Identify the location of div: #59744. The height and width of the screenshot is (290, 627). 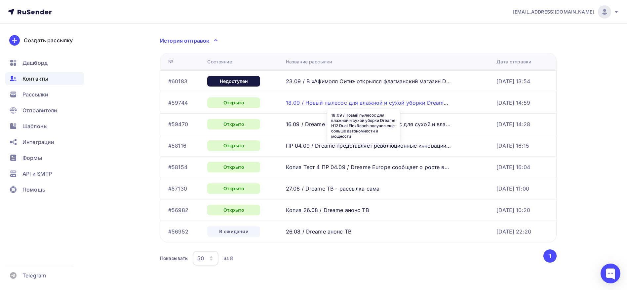
(178, 103).